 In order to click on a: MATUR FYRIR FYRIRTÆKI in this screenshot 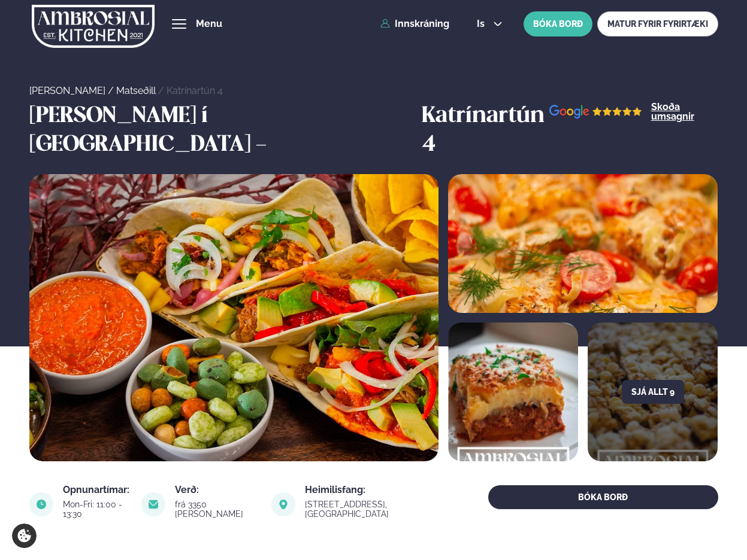, I will do `click(658, 24)`.